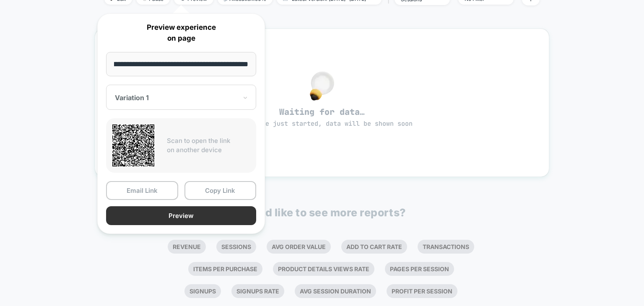 Image resolution: width=644 pixels, height=306 pixels. Describe the element at coordinates (445, 247) in the screenshot. I see `li: Transactions` at that location.